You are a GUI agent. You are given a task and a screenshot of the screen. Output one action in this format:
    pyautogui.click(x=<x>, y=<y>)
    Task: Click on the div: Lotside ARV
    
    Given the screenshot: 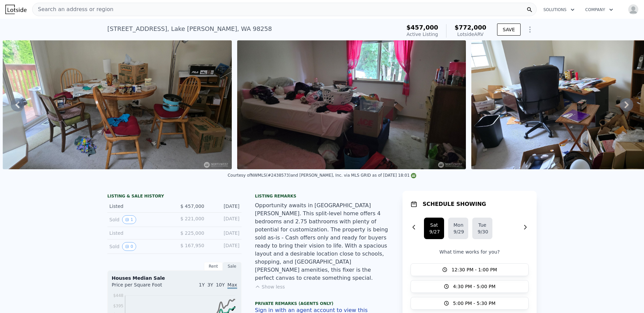 What is the action you would take?
    pyautogui.click(x=470, y=34)
    